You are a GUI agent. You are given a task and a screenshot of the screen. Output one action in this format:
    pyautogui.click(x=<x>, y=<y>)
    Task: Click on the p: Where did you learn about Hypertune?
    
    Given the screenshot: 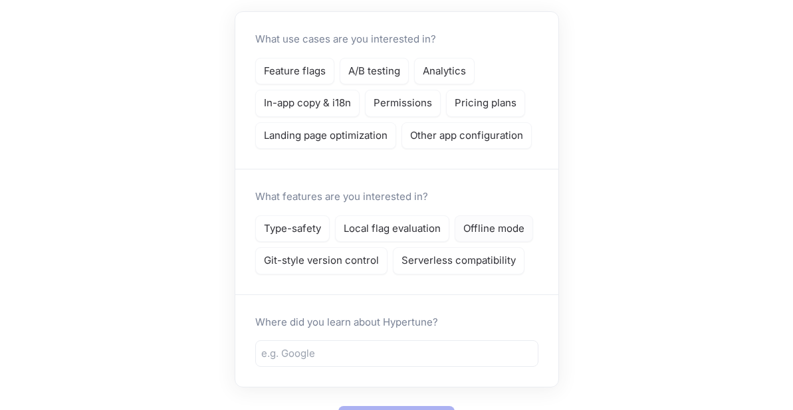 What is the action you would take?
    pyautogui.click(x=397, y=322)
    